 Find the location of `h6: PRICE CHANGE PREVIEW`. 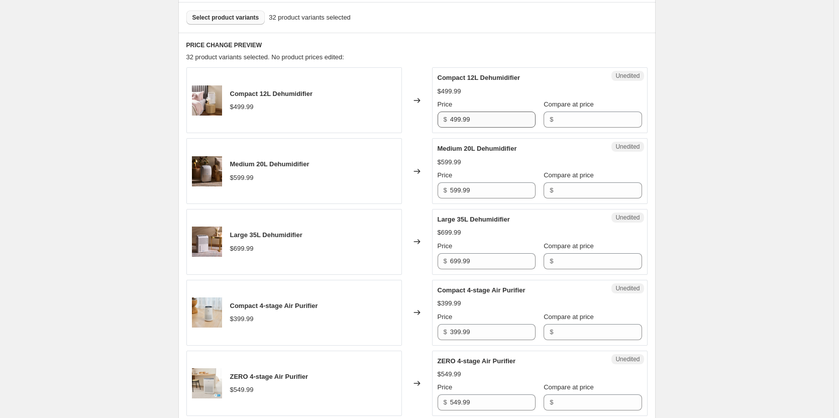

h6: PRICE CHANGE PREVIEW is located at coordinates (417, 45).